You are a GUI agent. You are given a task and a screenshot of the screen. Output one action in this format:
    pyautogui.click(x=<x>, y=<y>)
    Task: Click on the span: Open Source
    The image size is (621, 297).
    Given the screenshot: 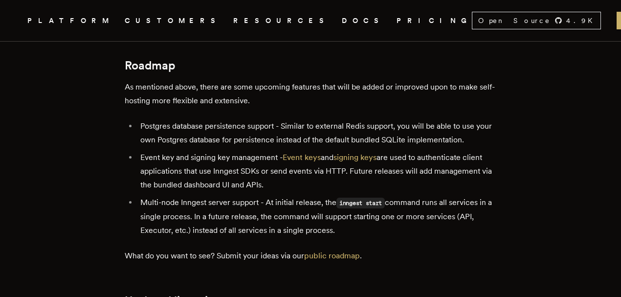 What is the action you would take?
    pyautogui.click(x=515, y=21)
    